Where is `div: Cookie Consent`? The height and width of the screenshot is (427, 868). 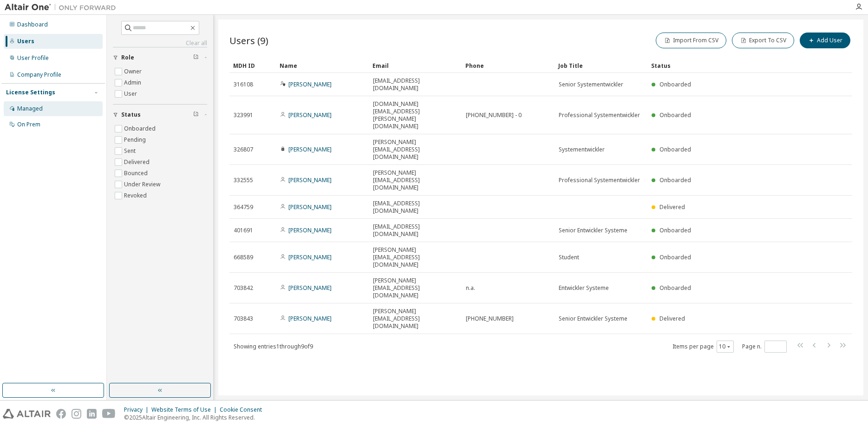
div: Cookie Consent is located at coordinates (243, 410).